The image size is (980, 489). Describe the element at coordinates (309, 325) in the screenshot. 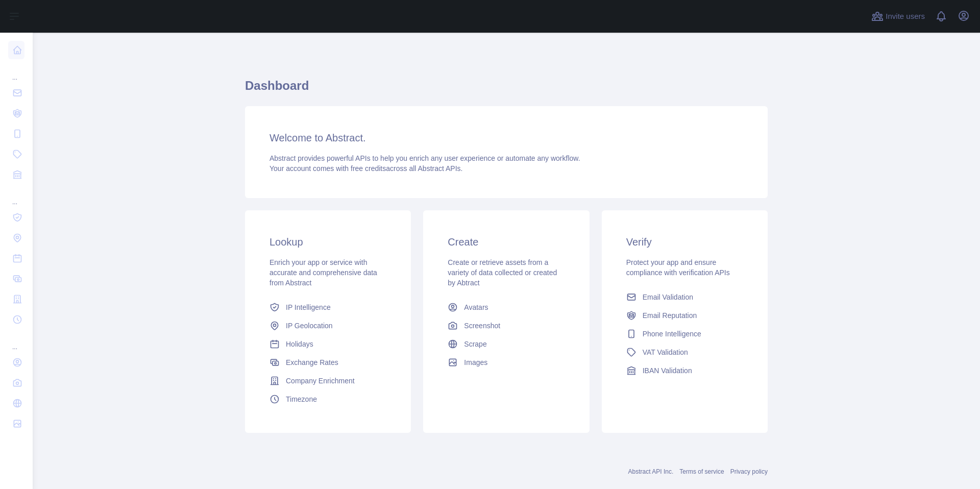

I see `span: IP Geolocation` at that location.